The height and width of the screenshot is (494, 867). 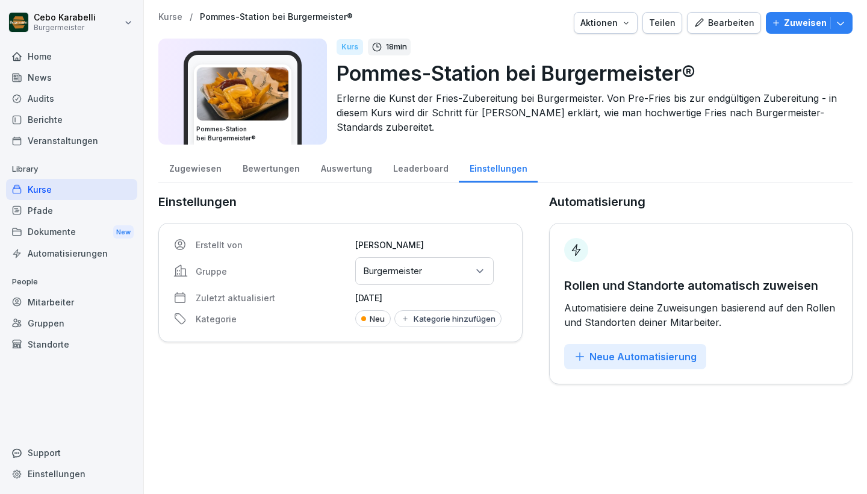 What do you see at coordinates (72, 98) in the screenshot?
I see `a: Audits` at bounding box center [72, 98].